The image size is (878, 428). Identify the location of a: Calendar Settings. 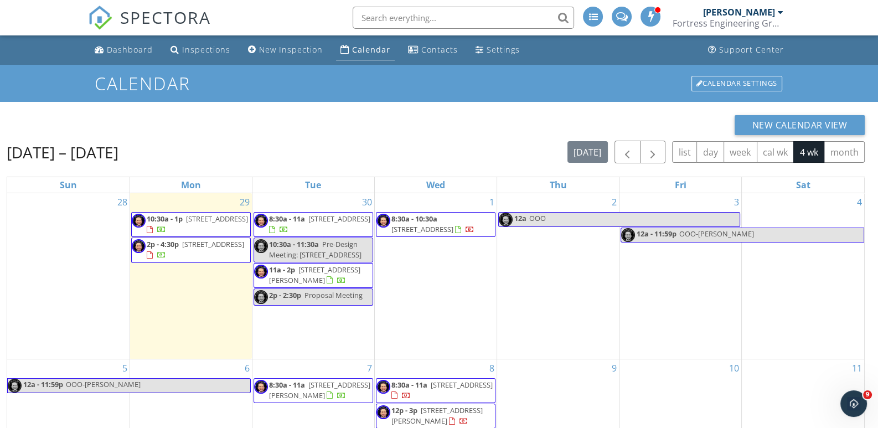
(737, 84).